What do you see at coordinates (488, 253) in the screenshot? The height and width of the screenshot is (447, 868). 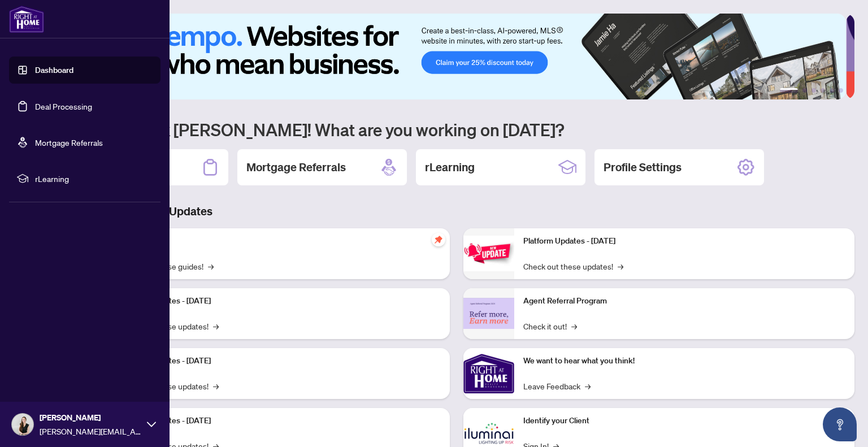 I see `img: Platform Updates - June 23, 2025` at bounding box center [488, 253].